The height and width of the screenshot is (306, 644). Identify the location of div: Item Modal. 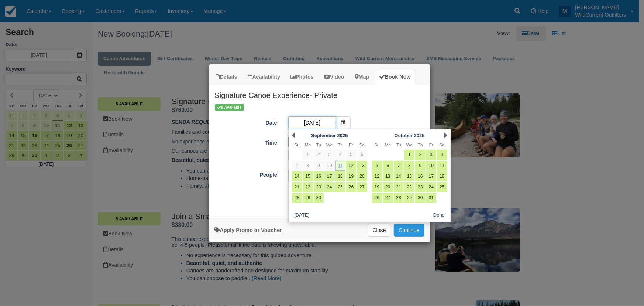
(319, 149).